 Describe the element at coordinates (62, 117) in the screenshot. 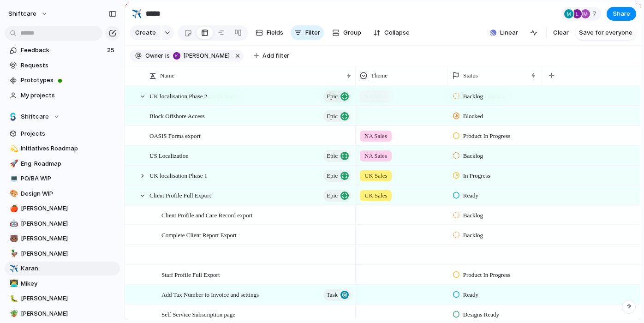

I see `button: Shiftcare` at that location.